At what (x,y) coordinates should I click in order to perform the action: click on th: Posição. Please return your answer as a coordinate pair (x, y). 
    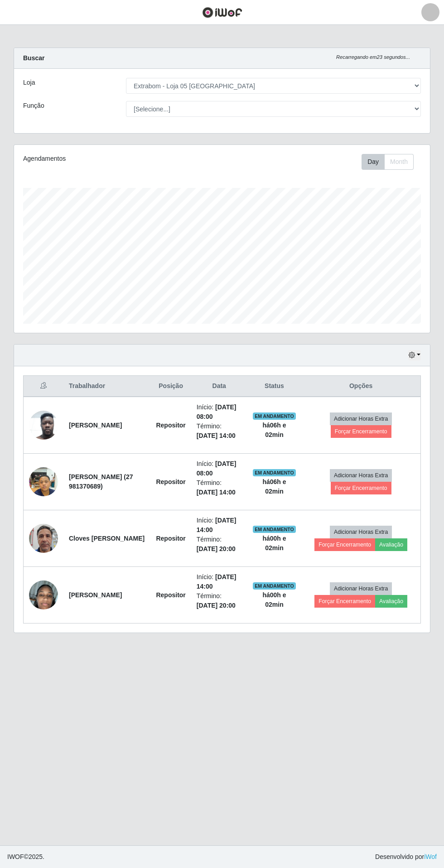
    Looking at the image, I should click on (170, 386).